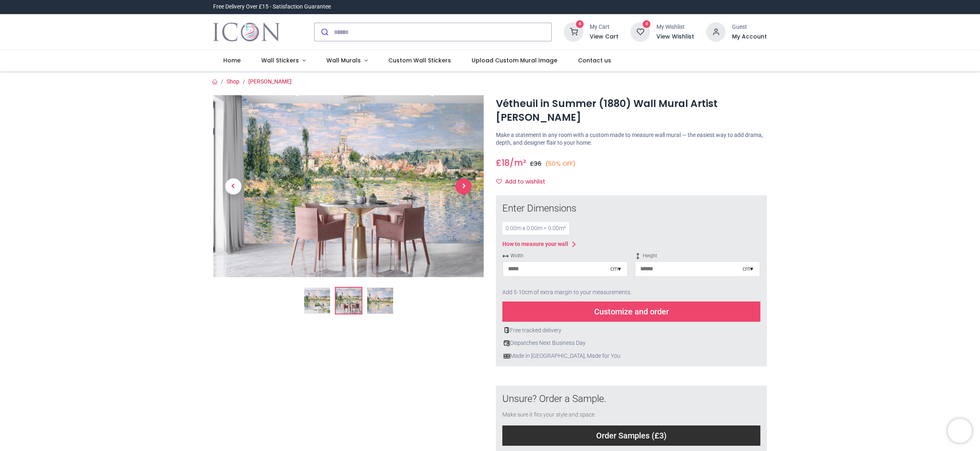 This screenshot has width=980, height=451. Describe the element at coordinates (507, 356) in the screenshot. I see `img: uk` at that location.